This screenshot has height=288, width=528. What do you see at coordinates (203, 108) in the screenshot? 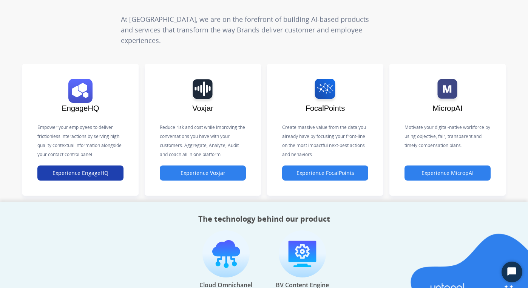
I see `span: Voxjar` at bounding box center [203, 108].